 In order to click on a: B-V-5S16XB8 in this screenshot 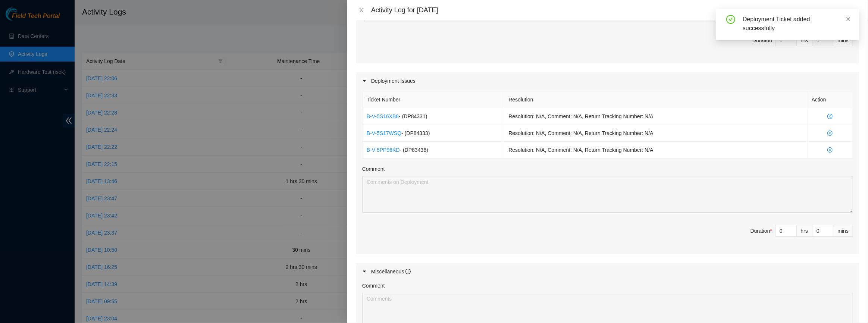, I will do `click(383, 116)`.